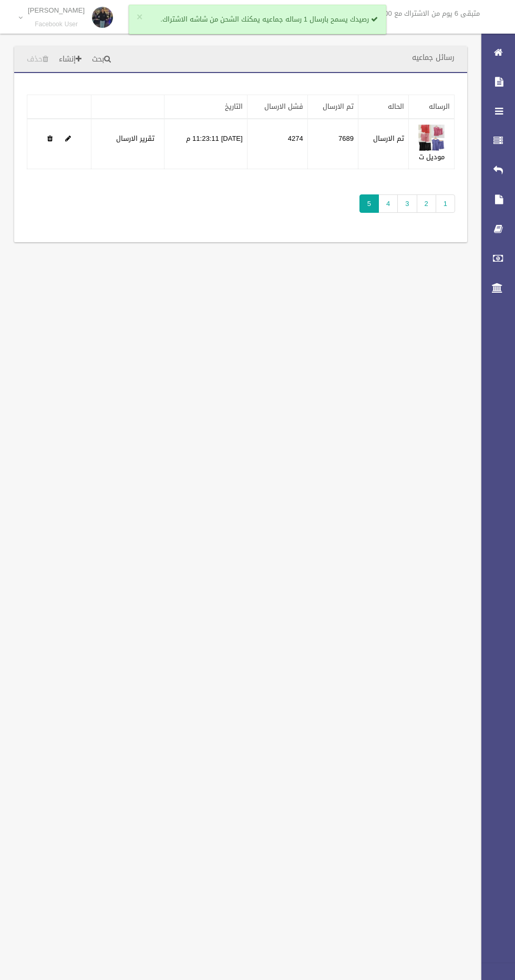 The width and height of the screenshot is (515, 980). I want to click on a: تقرير الارسال, so click(135, 138).